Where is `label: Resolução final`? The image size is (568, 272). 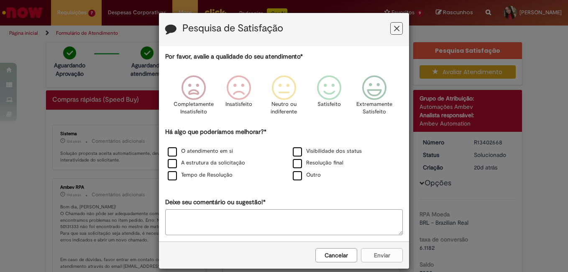 label: Resolução final is located at coordinates (318, 163).